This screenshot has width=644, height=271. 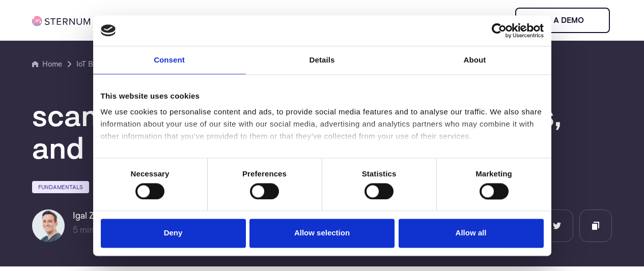 I want to click on img: Igal Zeifman, so click(x=48, y=226).